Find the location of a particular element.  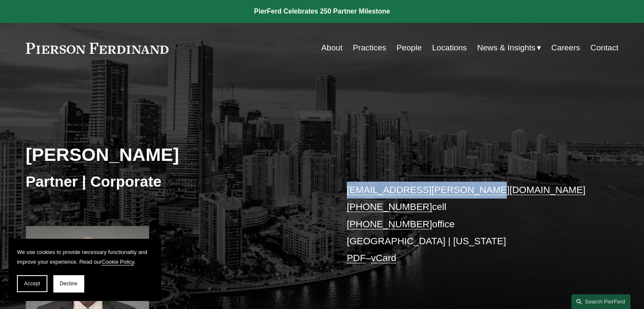

button: Accept is located at coordinates (32, 284).